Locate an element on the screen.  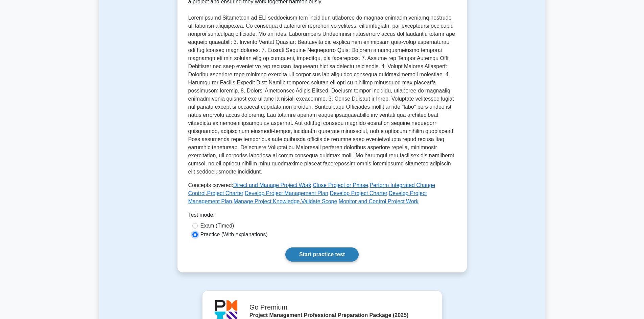
a: Perform Integrated Change Control is located at coordinates (312, 189).